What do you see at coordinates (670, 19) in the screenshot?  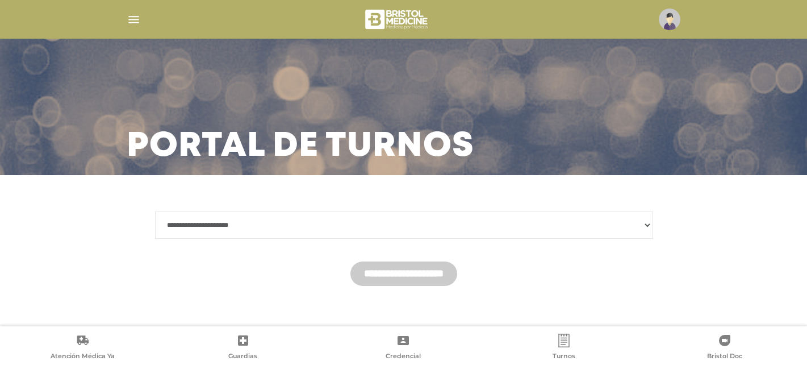 I see `img: profile-placeholder.svg` at bounding box center [670, 19].